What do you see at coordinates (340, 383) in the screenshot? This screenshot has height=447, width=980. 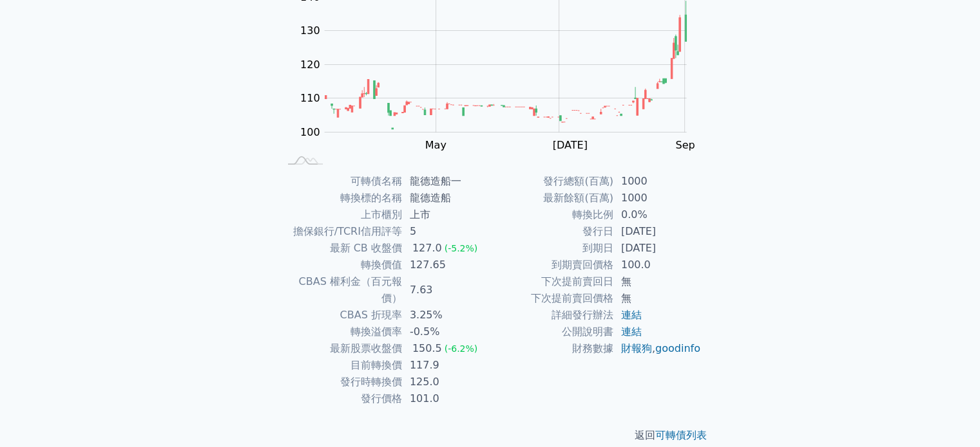 I see `td: 發行時轉換價` at bounding box center [340, 383].